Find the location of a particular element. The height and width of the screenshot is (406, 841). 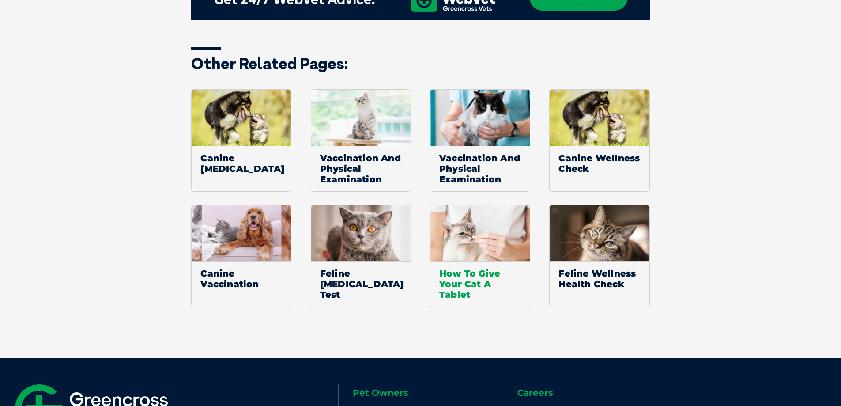

a: Feline Wellness Health Check is located at coordinates (599, 256).